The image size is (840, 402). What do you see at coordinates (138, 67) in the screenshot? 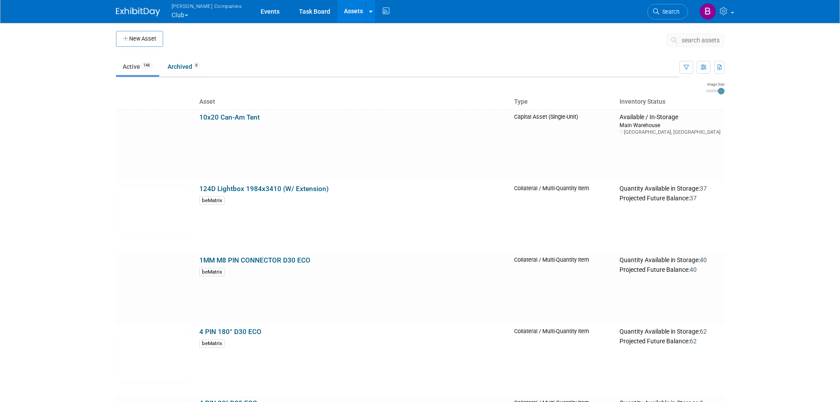
I see `a: Active146` at bounding box center [138, 67].